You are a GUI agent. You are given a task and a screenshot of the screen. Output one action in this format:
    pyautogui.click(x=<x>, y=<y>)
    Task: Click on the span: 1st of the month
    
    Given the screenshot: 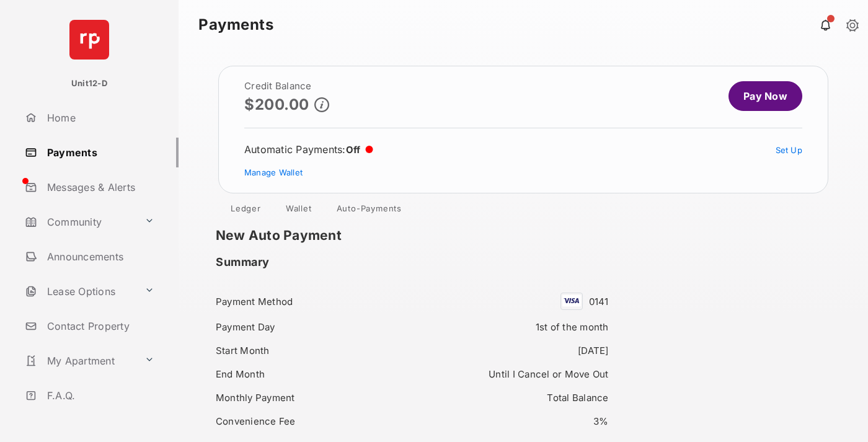 What is the action you would take?
    pyautogui.click(x=572, y=327)
    